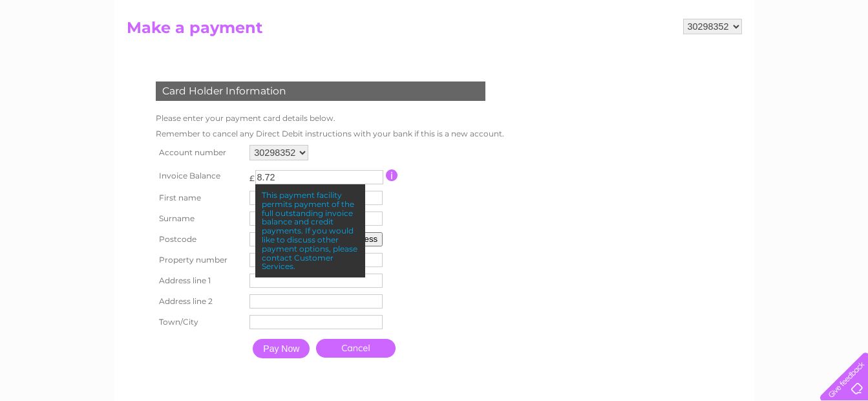 The height and width of the screenshot is (401, 868). Describe the element at coordinates (200, 322) in the screenshot. I see `th: Town/City` at that location.